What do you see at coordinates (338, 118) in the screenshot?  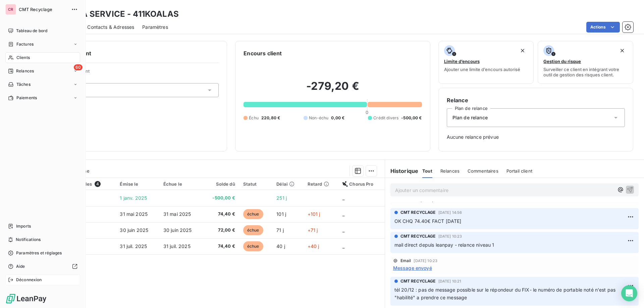 I see `span: 0,00 €` at bounding box center [338, 118].